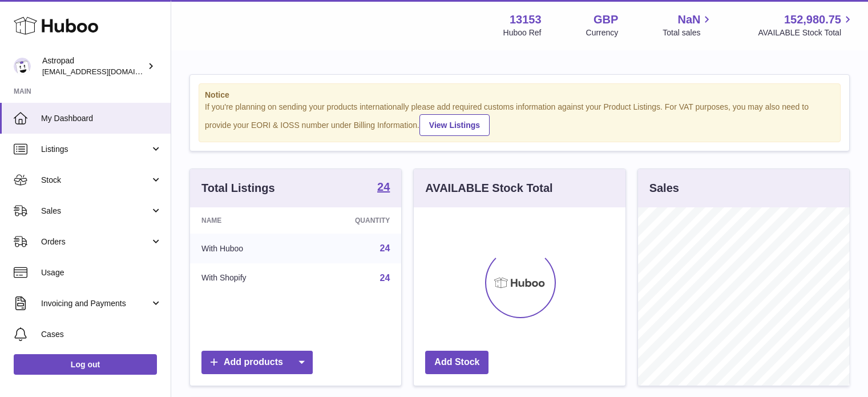 This screenshot has width=868, height=397. Describe the element at coordinates (353, 221) in the screenshot. I see `th: Quantity` at that location.